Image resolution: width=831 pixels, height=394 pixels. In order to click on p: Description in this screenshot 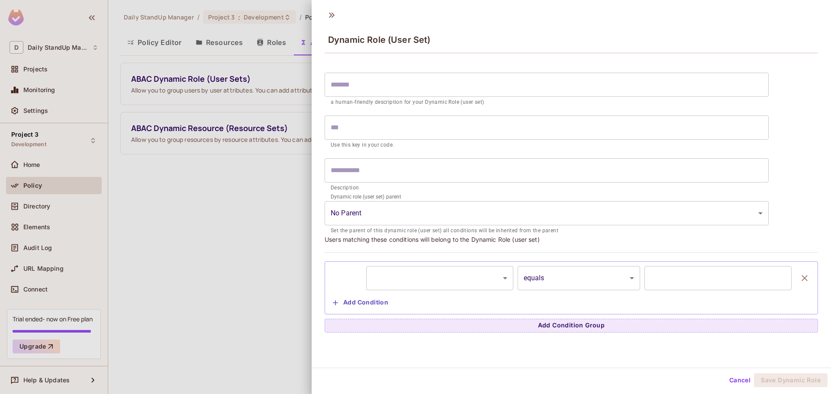, I will do `click(546, 188)`.